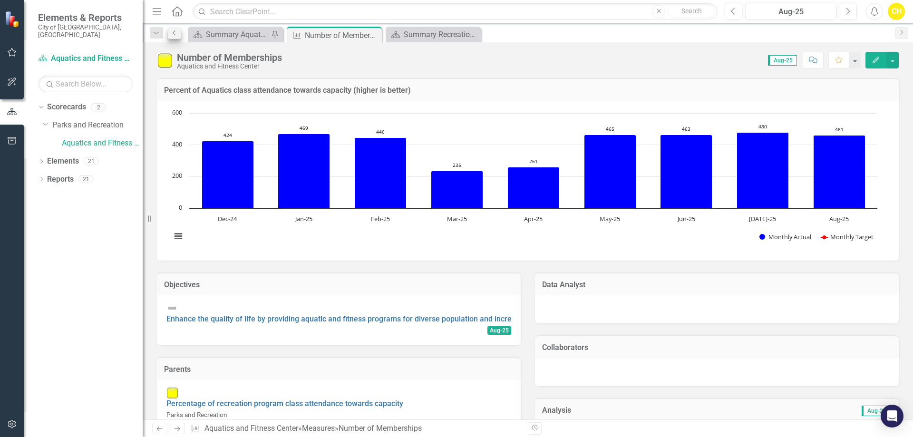 This screenshot has height=437, width=913. What do you see at coordinates (840, 129) in the screenshot?
I see `text: 461` at bounding box center [840, 129].